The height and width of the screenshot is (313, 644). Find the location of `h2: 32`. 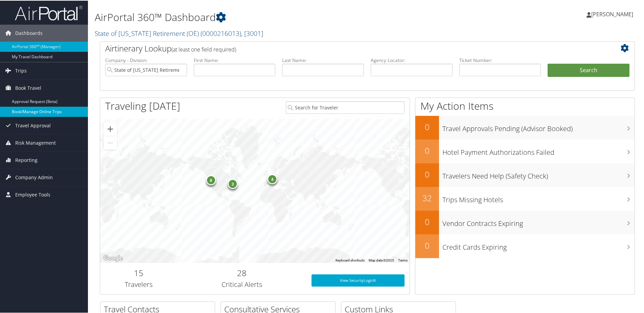

h2: 32 is located at coordinates (427, 198).